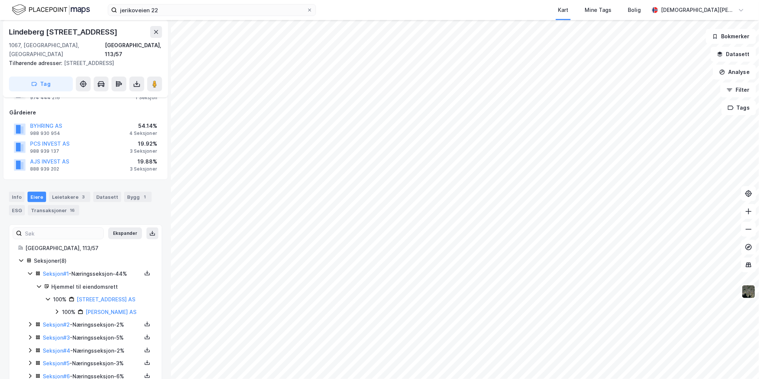 This screenshot has width=759, height=379. What do you see at coordinates (138, 197) in the screenshot?
I see `div: Bygg` at bounding box center [138, 197].